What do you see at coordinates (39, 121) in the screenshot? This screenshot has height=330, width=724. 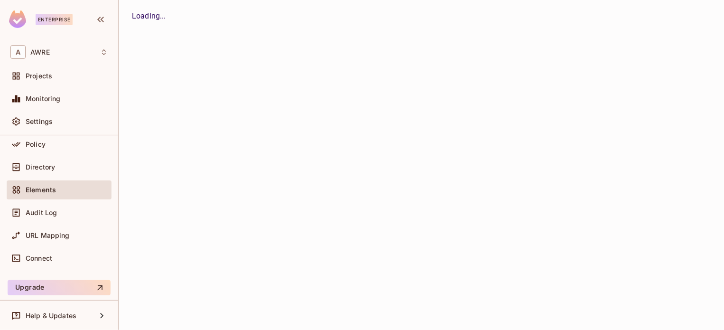 I see `span: Settings` at bounding box center [39, 121].